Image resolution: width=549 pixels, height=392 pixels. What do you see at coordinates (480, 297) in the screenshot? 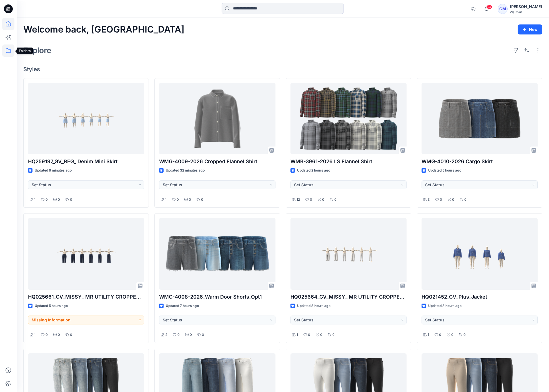
I see `p: HQ021452_GV_Plus_Jacket` at bounding box center [480, 297].